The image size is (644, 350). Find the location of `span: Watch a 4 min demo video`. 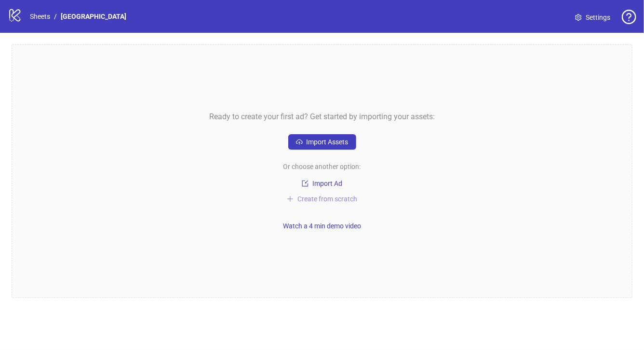

span: Watch a 4 min demo video is located at coordinates (322, 226).